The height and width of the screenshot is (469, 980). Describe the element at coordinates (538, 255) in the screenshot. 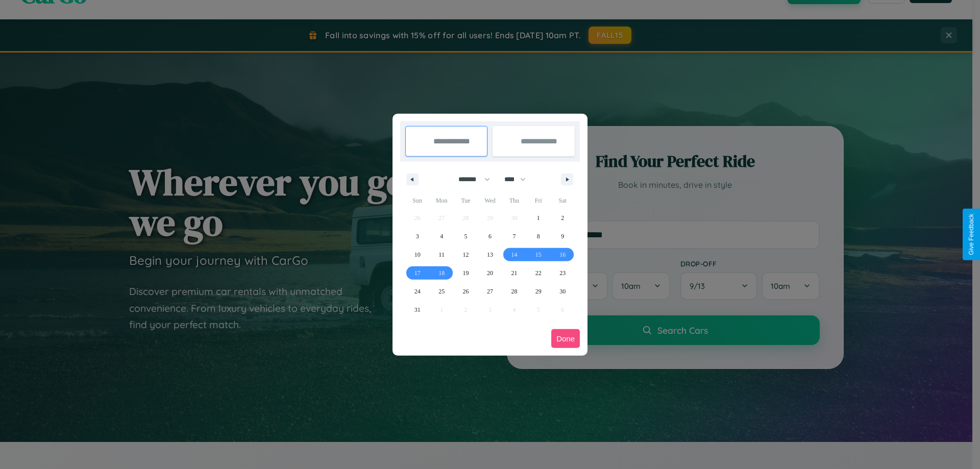

I see `button: 15` at that location.